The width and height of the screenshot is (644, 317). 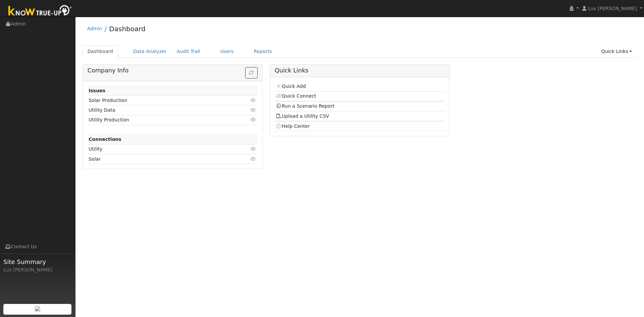 What do you see at coordinates (617, 51) in the screenshot?
I see `a: Quick Links` at bounding box center [617, 51].